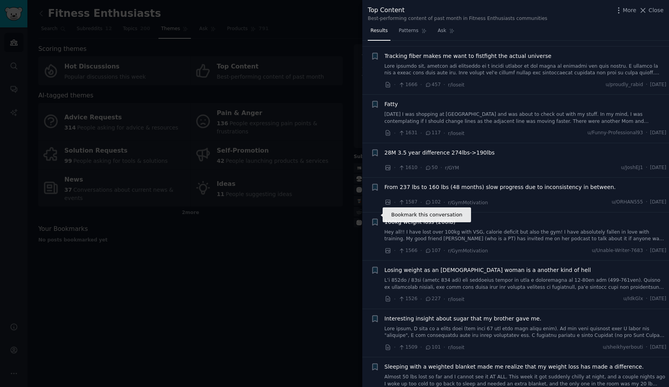 Image resolution: width=669 pixels, height=387 pixels. Describe the element at coordinates (379, 31) in the screenshot. I see `span: Results` at that location.